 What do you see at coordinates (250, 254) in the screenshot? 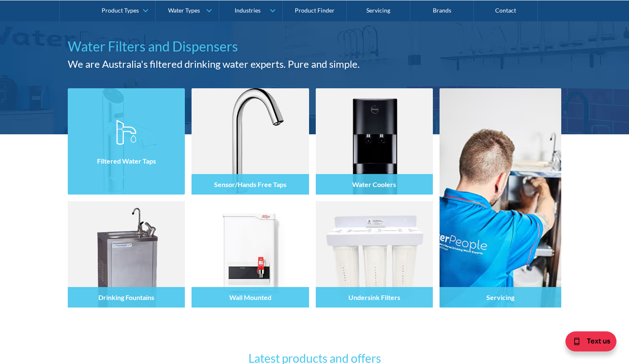
I see `img: Wall Mounted` at bounding box center [250, 254].